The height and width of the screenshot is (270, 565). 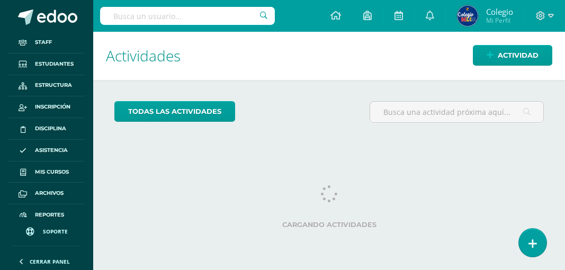 What do you see at coordinates (49, 193) in the screenshot?
I see `span: Archivos` at bounding box center [49, 193].